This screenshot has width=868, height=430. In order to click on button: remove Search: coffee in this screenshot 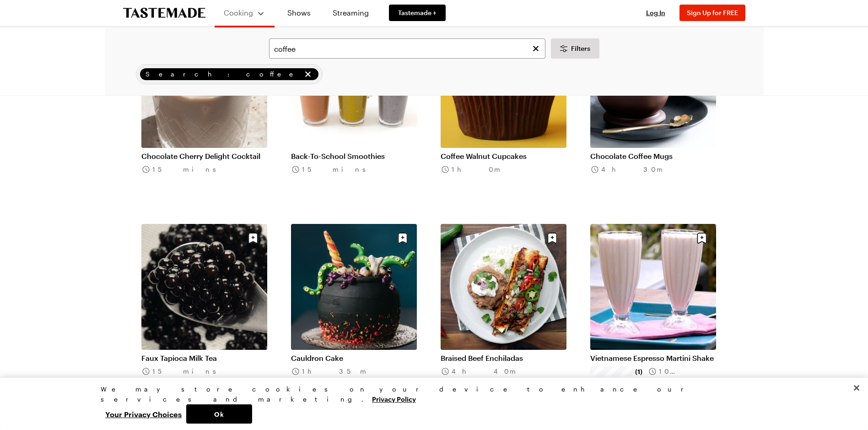, I will do `click(308, 74)`.